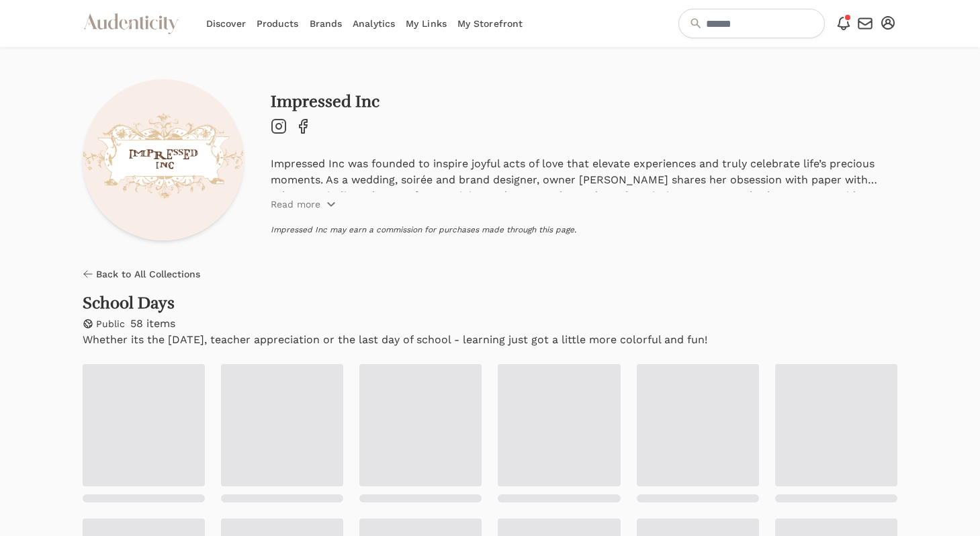 The width and height of the screenshot is (980, 536). What do you see at coordinates (141, 274) in the screenshot?
I see `a: Back to All Collections` at bounding box center [141, 274].